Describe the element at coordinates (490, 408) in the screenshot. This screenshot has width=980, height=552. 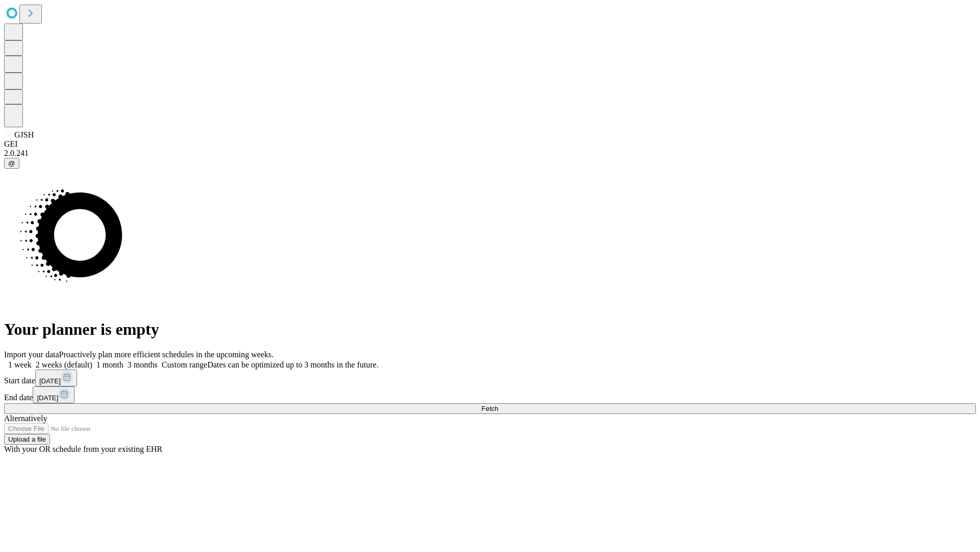
I see `button: Fetch` at that location.